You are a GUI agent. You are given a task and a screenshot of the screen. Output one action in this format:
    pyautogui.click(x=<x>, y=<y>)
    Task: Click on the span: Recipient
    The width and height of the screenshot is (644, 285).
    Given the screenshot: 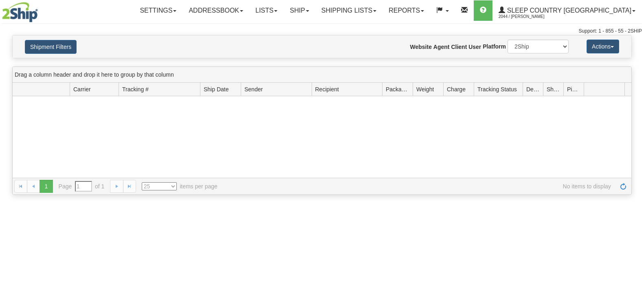 What is the action you would take?
    pyautogui.click(x=327, y=89)
    